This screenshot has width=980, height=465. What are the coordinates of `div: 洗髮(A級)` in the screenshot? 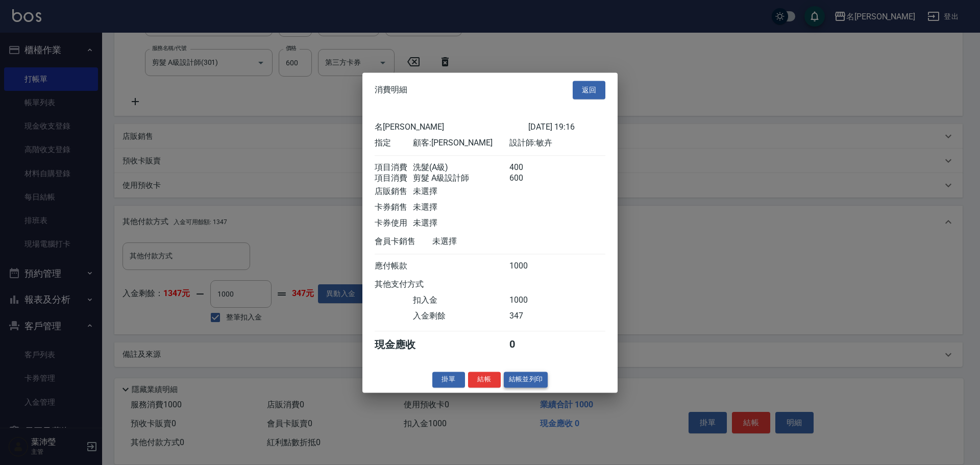 It's located at (461, 167).